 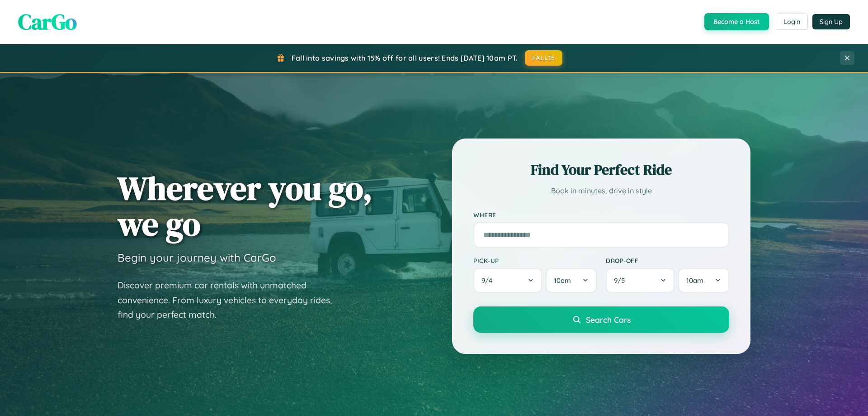 I want to click on span: Search Cars, so click(x=608, y=320).